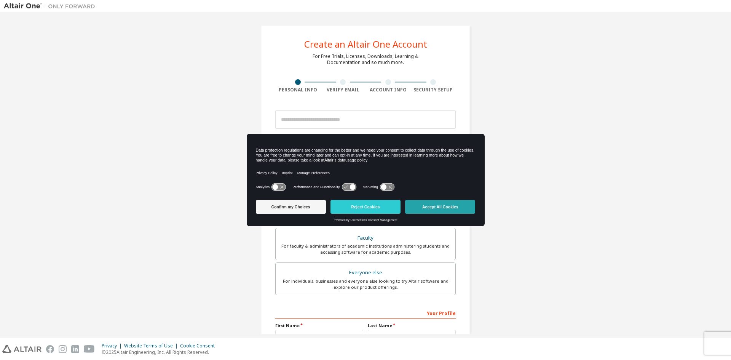 This screenshot has height=360, width=731. I want to click on div: Verify Email, so click(343, 90).